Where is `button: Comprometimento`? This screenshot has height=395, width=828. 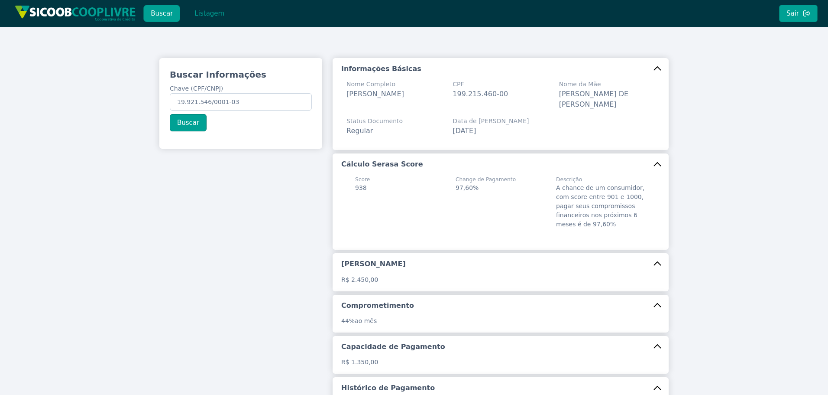
button: Comprometimento is located at coordinates (501, 305).